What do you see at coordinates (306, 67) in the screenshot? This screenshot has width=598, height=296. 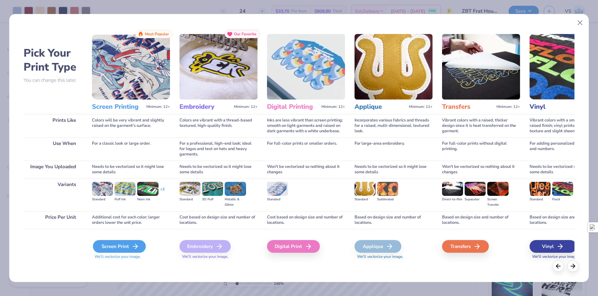 I see `img: Digital Printing` at bounding box center [306, 67].